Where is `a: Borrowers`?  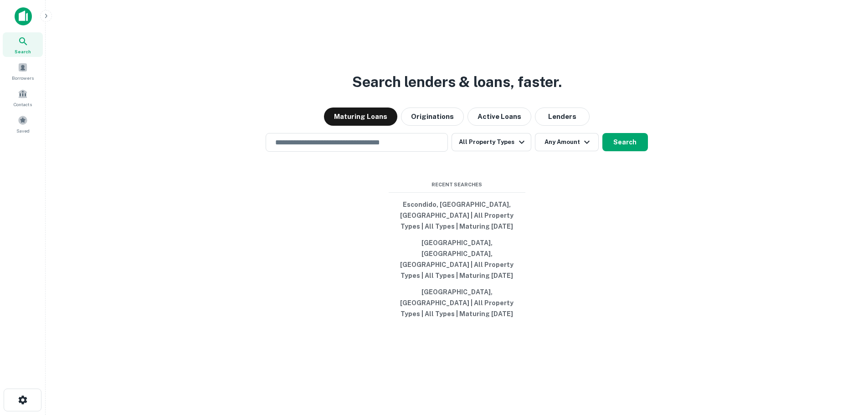 a: Borrowers is located at coordinates (23, 71).